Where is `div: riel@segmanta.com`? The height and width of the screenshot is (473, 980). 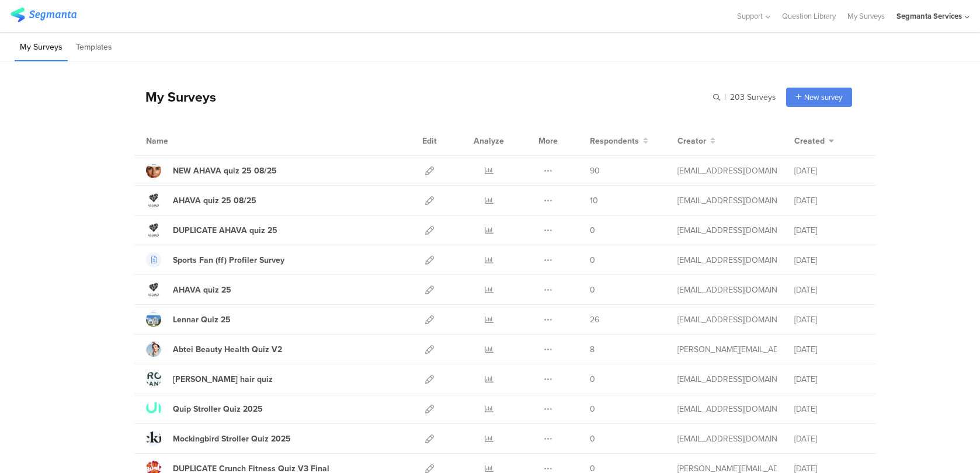
div: riel@segmanta.com is located at coordinates (727, 349).